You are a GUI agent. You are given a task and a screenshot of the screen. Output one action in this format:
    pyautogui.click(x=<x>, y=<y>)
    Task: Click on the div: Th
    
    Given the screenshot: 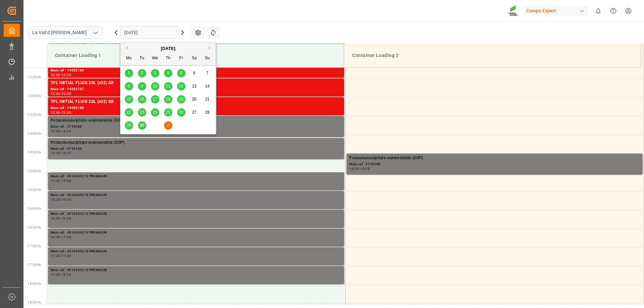 What is the action you would take?
    pyautogui.click(x=168, y=58)
    